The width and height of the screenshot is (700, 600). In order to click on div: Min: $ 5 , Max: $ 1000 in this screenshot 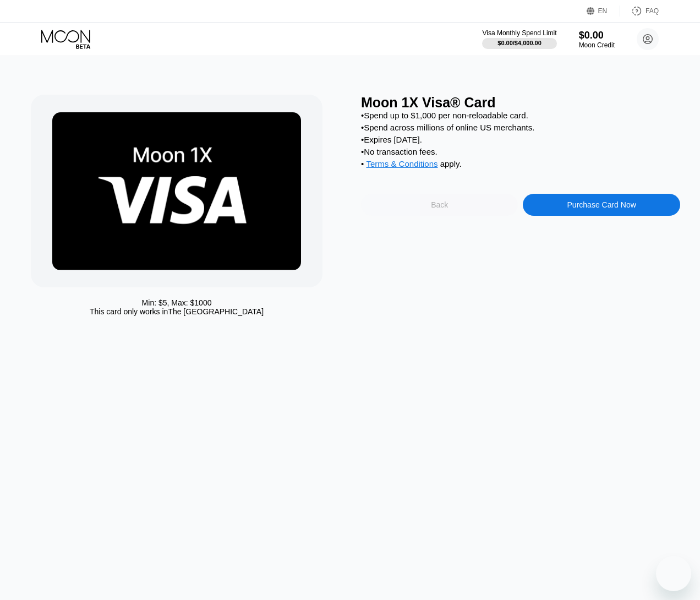, I will do `click(177, 303)`.